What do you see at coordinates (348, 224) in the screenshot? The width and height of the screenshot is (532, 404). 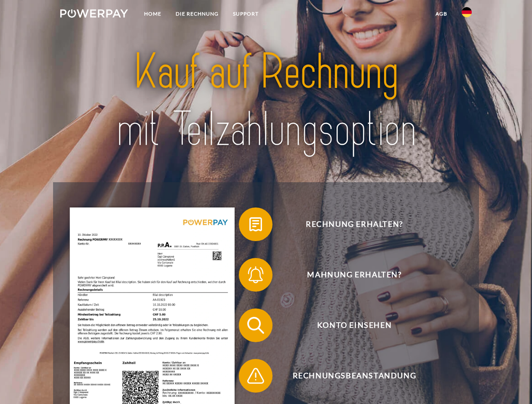 I see `a: Rechnung erhalten?` at bounding box center [348, 224].